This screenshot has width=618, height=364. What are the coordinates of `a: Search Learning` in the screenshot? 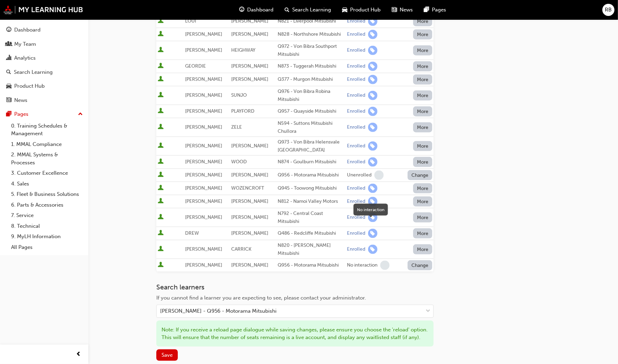 It's located at (44, 72).